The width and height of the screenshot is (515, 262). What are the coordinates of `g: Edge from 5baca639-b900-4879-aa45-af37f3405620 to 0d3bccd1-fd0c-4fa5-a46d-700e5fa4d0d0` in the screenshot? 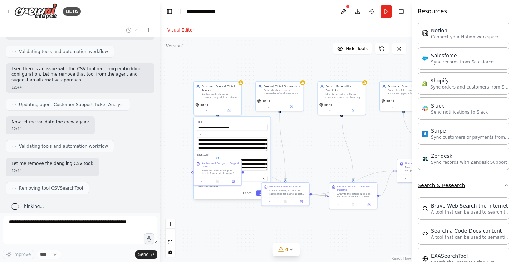 It's located at (387, 183).